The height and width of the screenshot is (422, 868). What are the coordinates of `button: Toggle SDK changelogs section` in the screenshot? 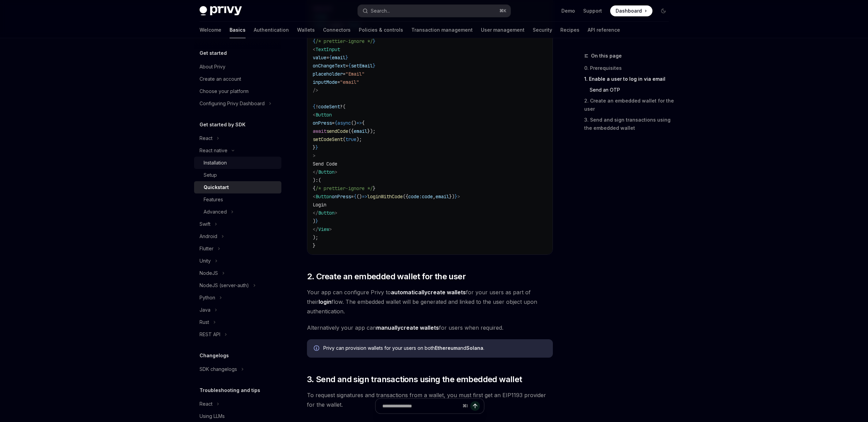 It's located at (238, 369).